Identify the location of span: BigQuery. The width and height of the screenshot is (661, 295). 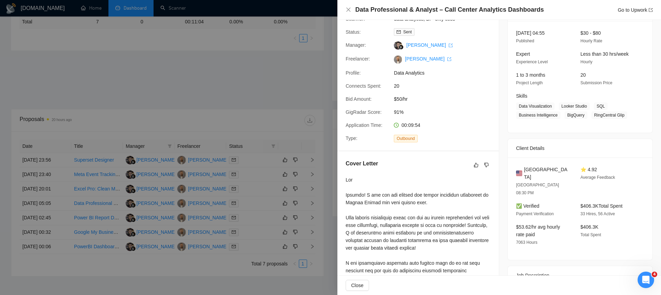
(576, 115).